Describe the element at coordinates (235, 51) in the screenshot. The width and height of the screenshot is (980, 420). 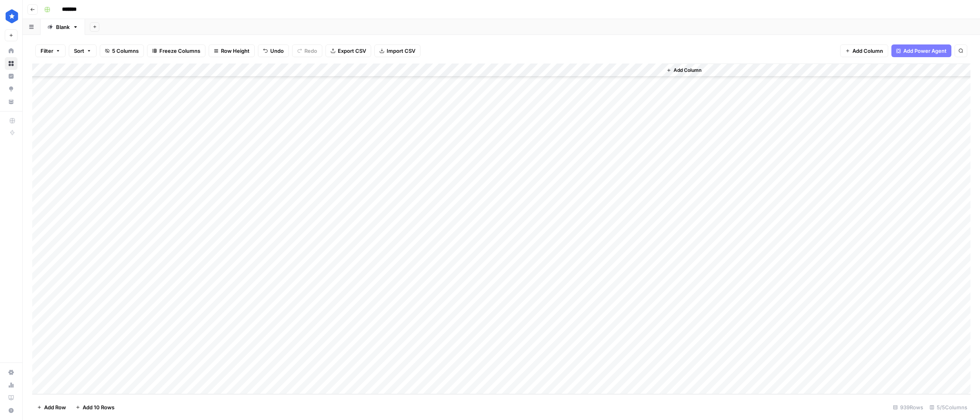
I see `span: Row Height` at that location.